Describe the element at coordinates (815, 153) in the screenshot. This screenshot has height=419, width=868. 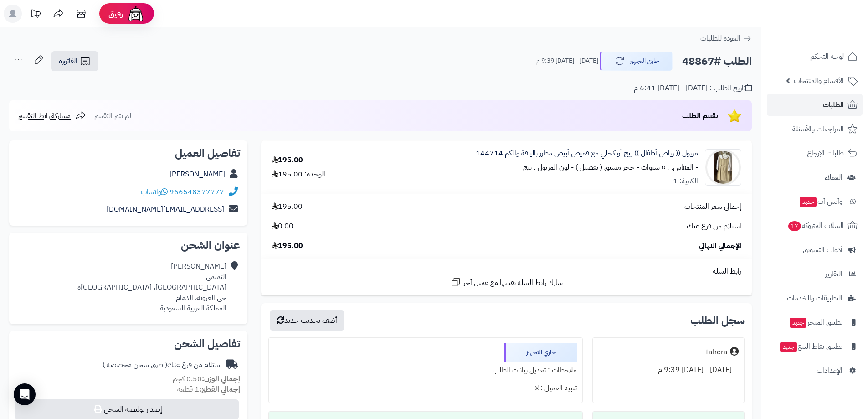
I see `a: طلبات الإرجاع` at that location.